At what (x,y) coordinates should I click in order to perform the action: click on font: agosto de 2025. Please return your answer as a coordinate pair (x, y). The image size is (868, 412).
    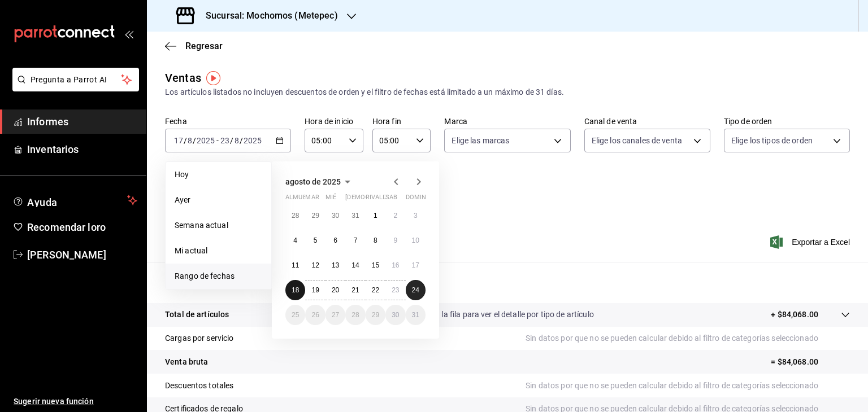
    Looking at the image, I should click on (313, 182).